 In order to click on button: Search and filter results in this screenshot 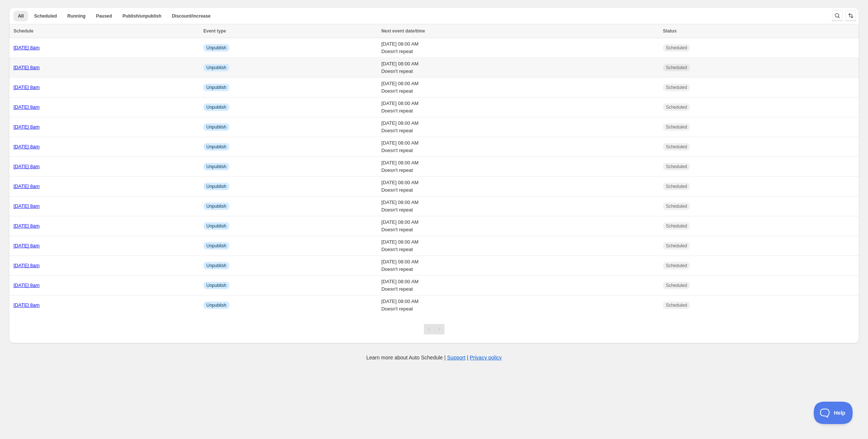, I will do `click(837, 16)`.